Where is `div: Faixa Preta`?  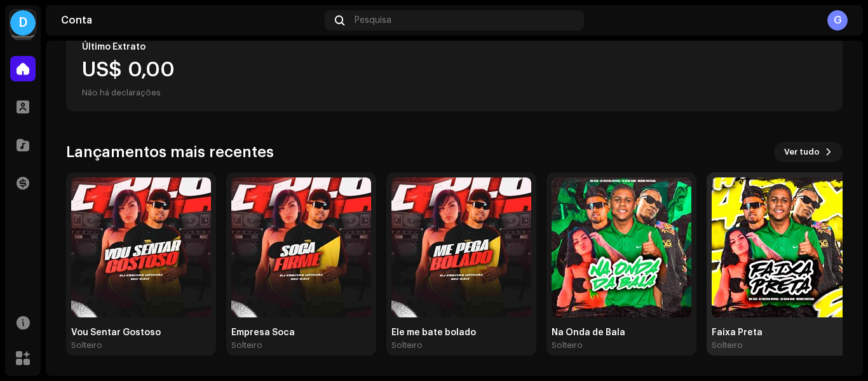
div: Faixa Preta is located at coordinates (781, 333).